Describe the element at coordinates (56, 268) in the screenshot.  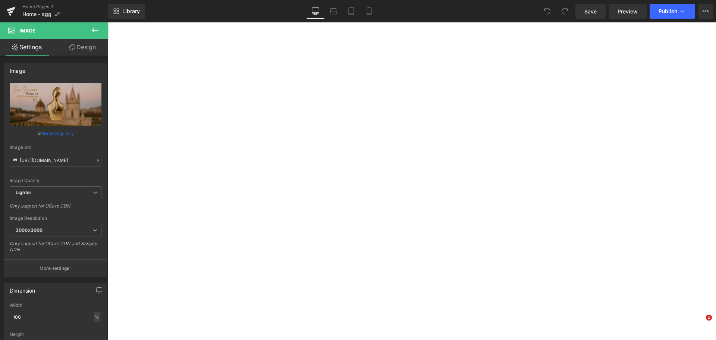
I see `button: More settings` at that location.